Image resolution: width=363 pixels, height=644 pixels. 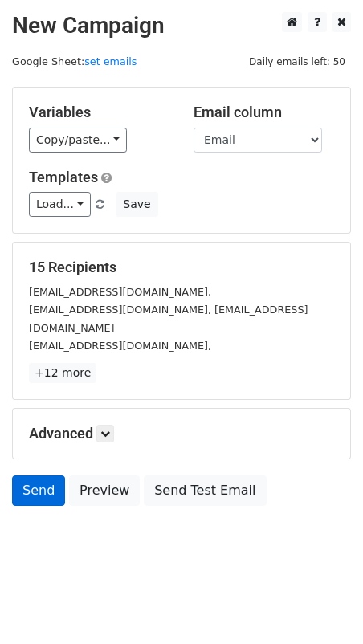 I want to click on h5: Advanced, so click(x=182, y=434).